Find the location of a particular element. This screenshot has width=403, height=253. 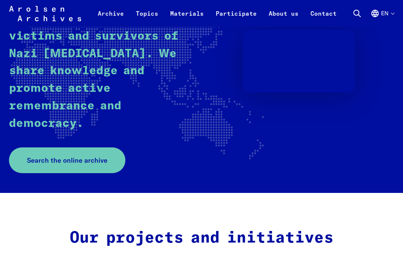

a: About us is located at coordinates (284, 18).